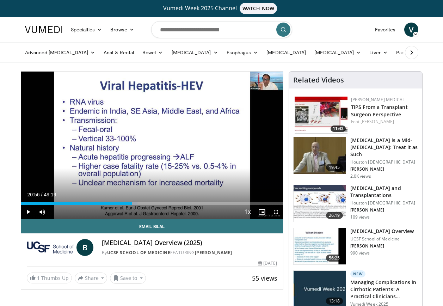  I want to click on img: 4003d3dc-4d84-4588-a4af-bb6b84f49ae6.150x105_q85_crop-smart_upscale.jpg, so click(321, 115).